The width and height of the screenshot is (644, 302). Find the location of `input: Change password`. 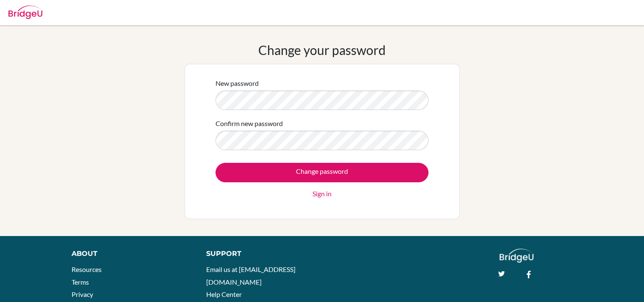

input: Change password is located at coordinates (322, 173).